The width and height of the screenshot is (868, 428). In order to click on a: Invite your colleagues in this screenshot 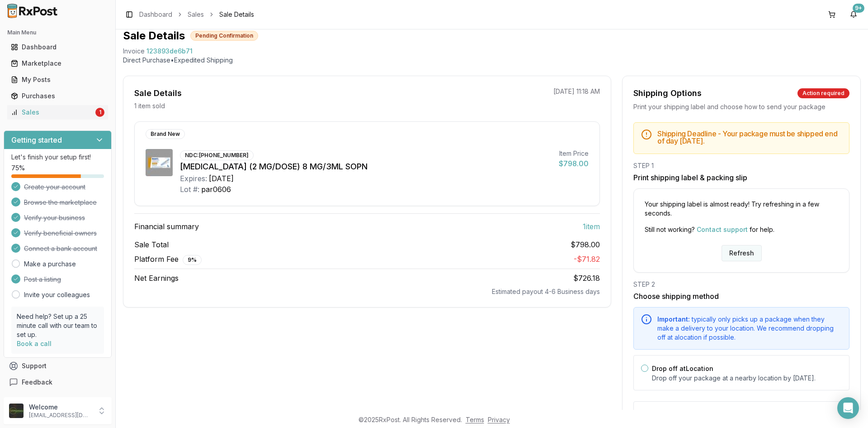, I will do `click(57, 295)`.